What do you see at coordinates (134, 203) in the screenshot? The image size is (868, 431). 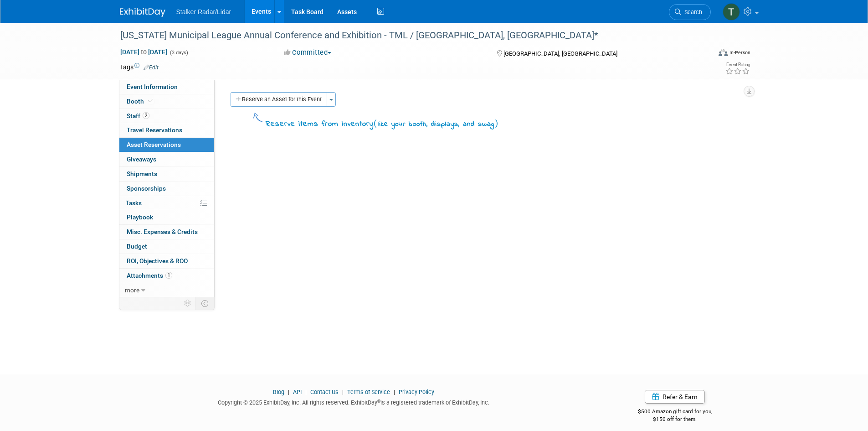 I see `span: Tasks` at bounding box center [134, 203].